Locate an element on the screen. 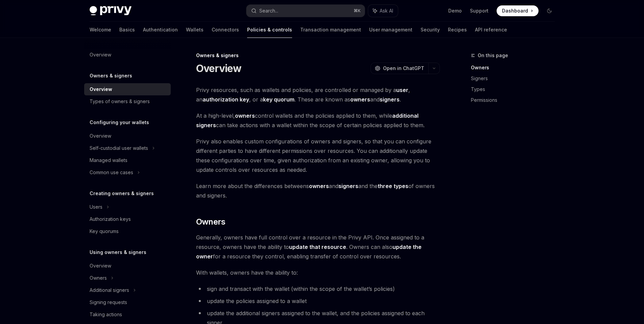  div: Users is located at coordinates (96, 207).